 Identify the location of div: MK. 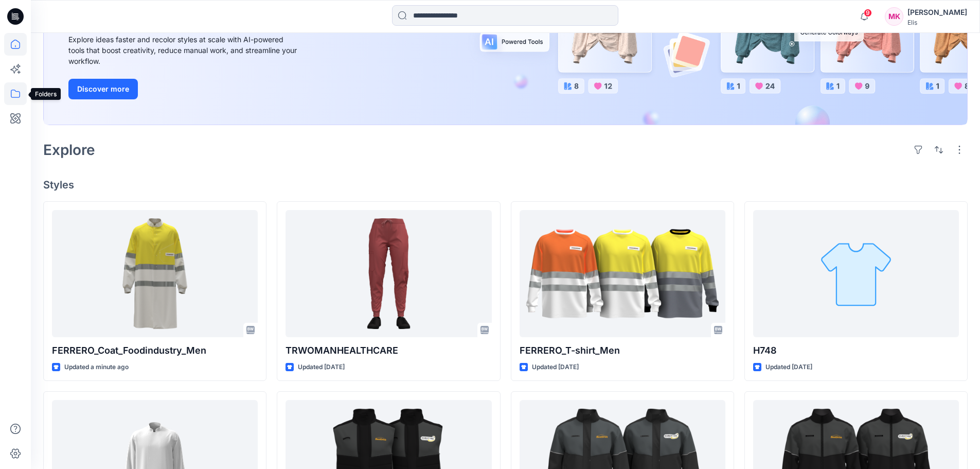
(894, 16).